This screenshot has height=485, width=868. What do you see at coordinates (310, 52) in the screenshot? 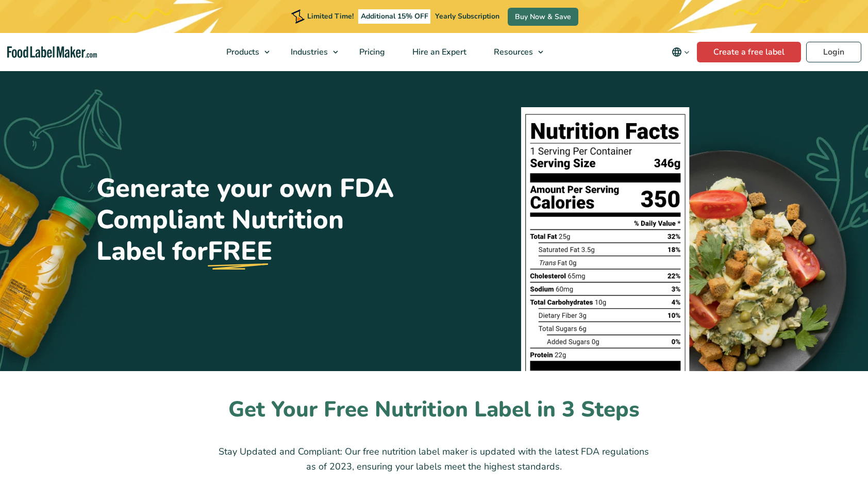
I see `a: Industries` at bounding box center [310, 52].